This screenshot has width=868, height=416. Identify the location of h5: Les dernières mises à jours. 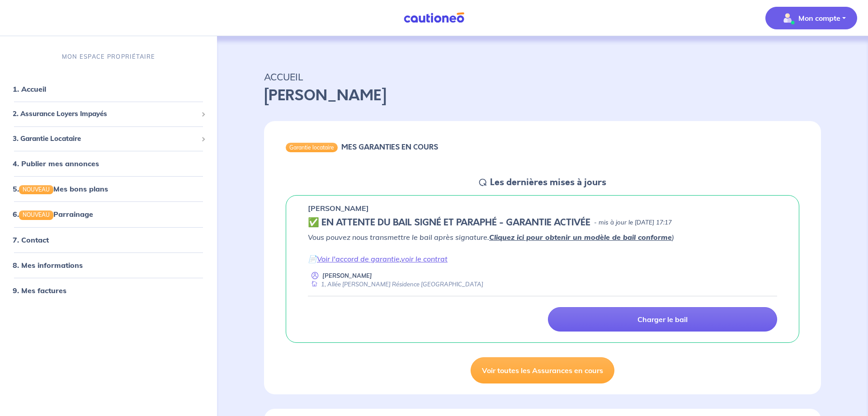
(548, 182).